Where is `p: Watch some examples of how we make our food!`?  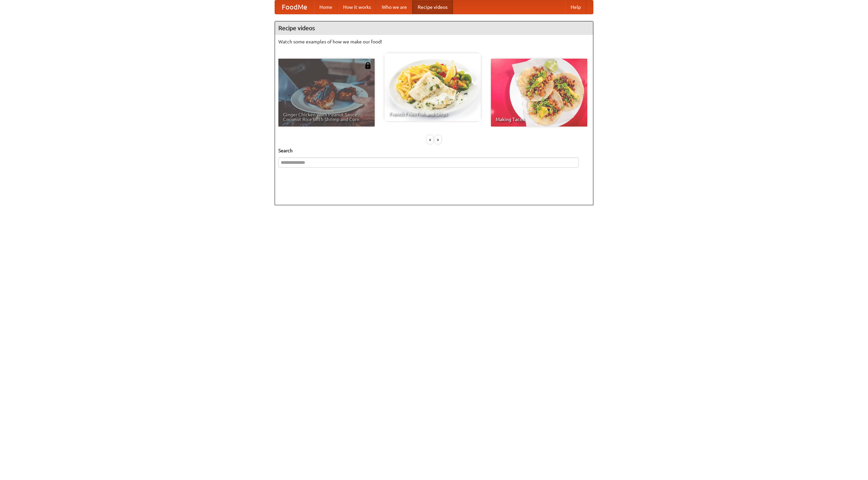 p: Watch some examples of how we make our food! is located at coordinates (434, 42).